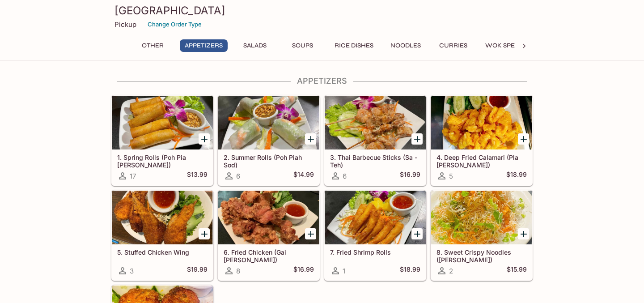 This screenshot has width=644, height=303. I want to click on h5: 5. Stuffed Chicken Wing, so click(162, 252).